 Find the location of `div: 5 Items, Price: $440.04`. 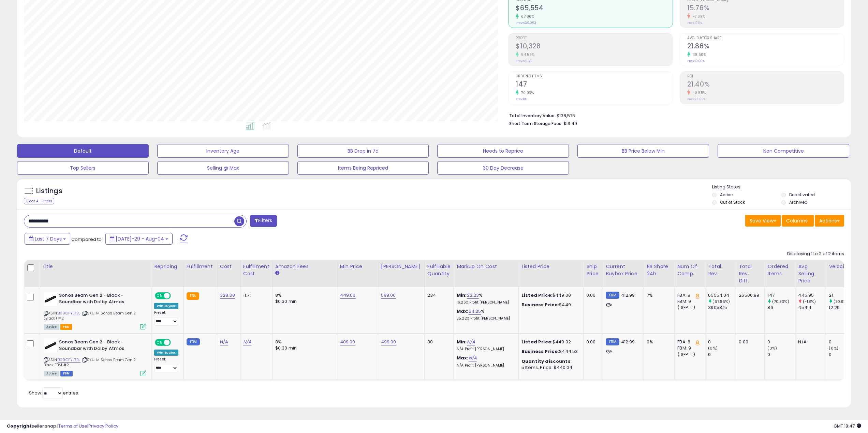

div: 5 Items, Price: $440.04 is located at coordinates (550, 368).